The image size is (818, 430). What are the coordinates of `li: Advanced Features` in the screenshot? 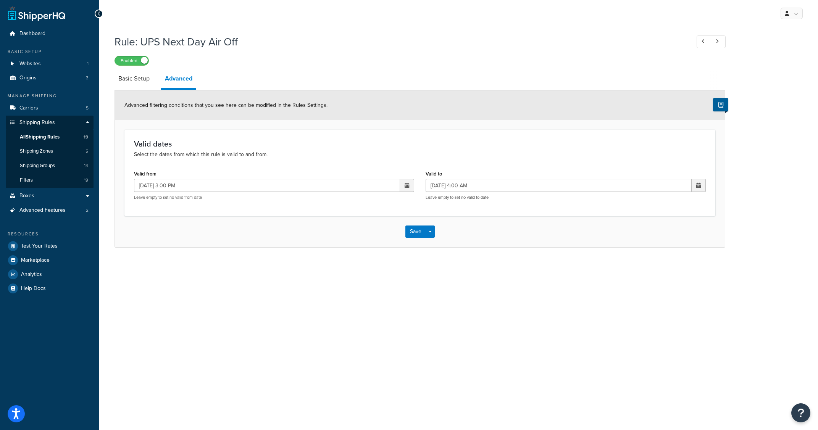 It's located at (50, 210).